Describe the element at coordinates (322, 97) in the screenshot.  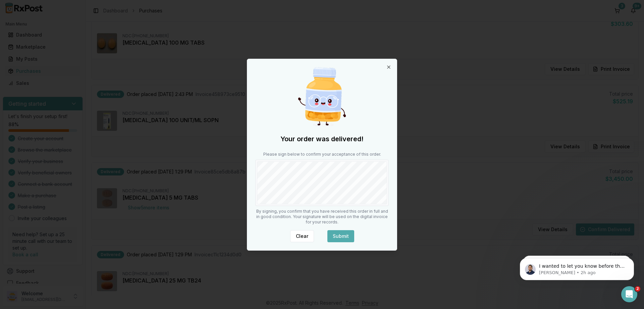
I see `img: Happy Pill Bottle` at that location.